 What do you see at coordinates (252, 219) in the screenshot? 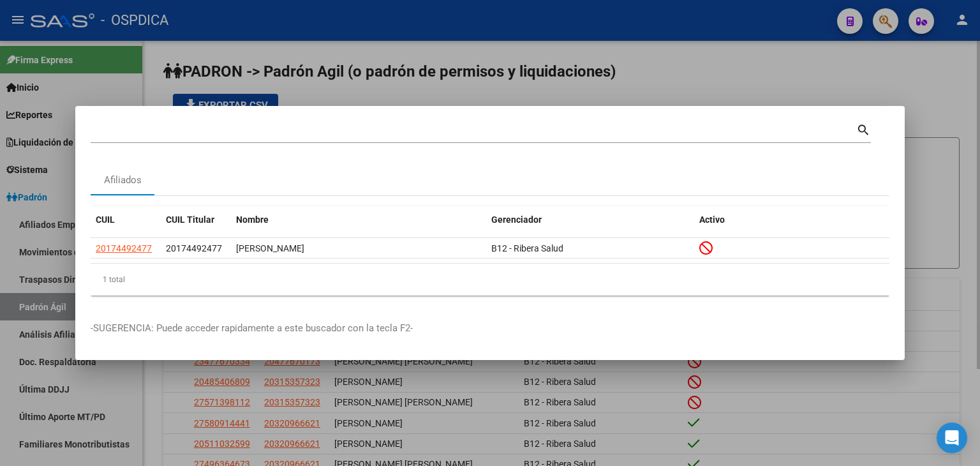
I see `span: Nombre` at bounding box center [252, 219].